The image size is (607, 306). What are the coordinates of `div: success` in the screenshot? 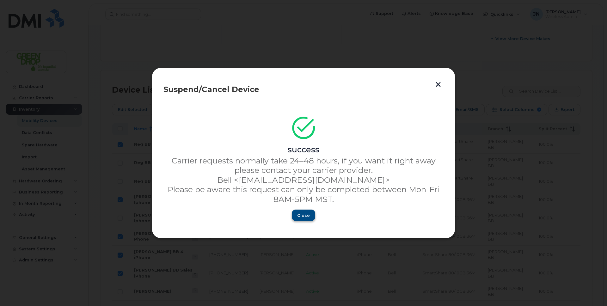 It's located at (303, 149).